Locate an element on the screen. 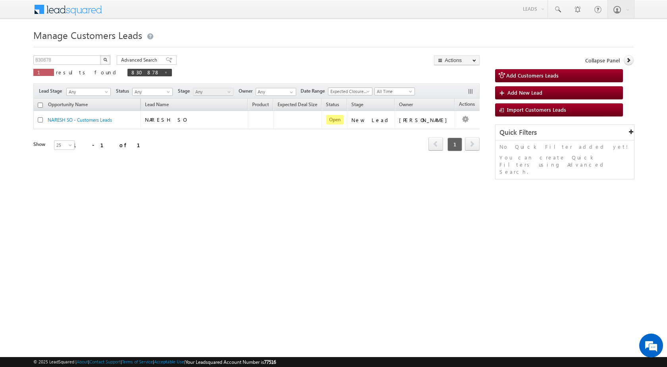 This screenshot has width=667, height=367. span: Actions is located at coordinates (467, 105).